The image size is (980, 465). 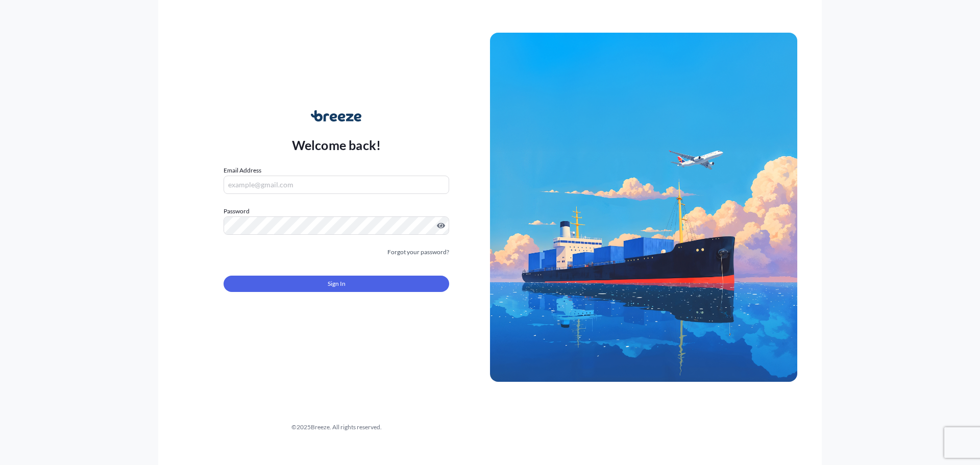 What do you see at coordinates (441, 226) in the screenshot?
I see `button: Show password` at bounding box center [441, 226].